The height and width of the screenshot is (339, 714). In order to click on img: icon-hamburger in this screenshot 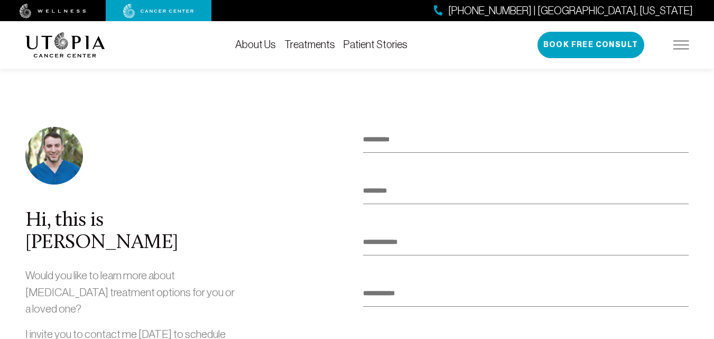, I will do `click(681, 45)`.